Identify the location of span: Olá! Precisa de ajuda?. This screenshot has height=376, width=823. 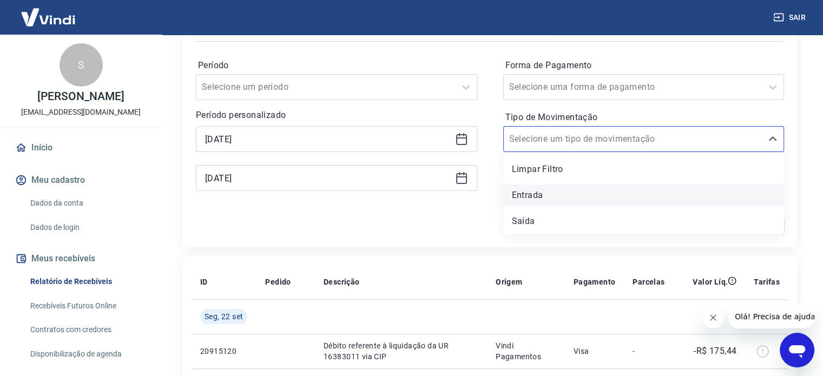
(49, 12).